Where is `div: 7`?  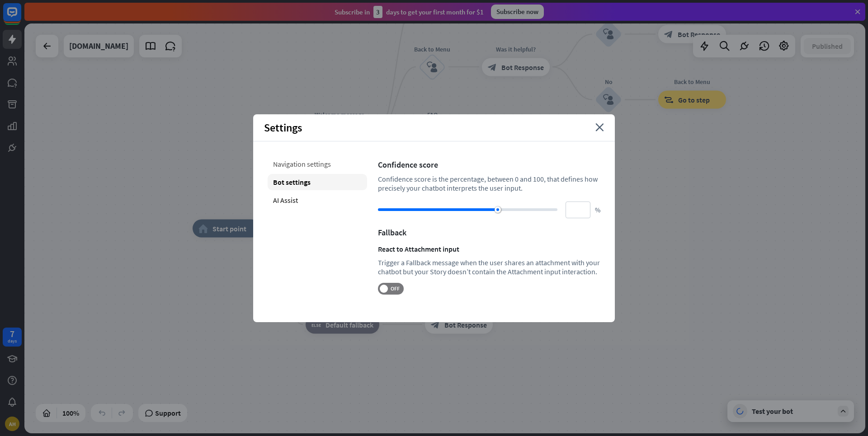
div: 7 is located at coordinates (12, 334).